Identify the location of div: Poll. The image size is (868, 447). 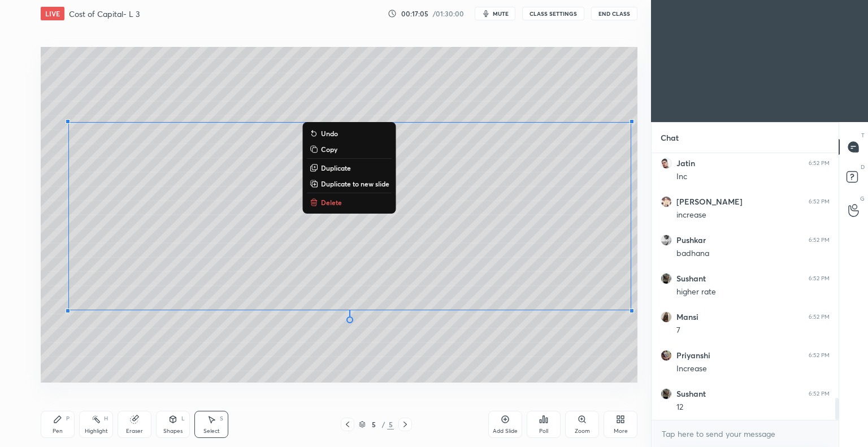
(543, 431).